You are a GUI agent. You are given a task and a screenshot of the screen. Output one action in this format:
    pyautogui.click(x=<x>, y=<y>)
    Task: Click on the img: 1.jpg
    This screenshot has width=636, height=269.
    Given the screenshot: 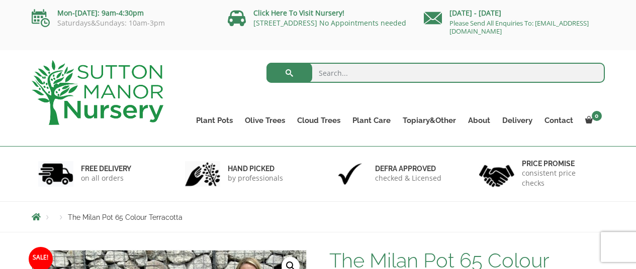 What is the action you would take?
    pyautogui.click(x=56, y=174)
    